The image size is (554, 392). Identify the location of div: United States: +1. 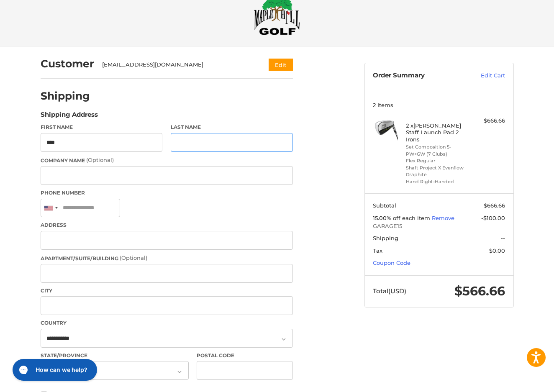
(51, 208).